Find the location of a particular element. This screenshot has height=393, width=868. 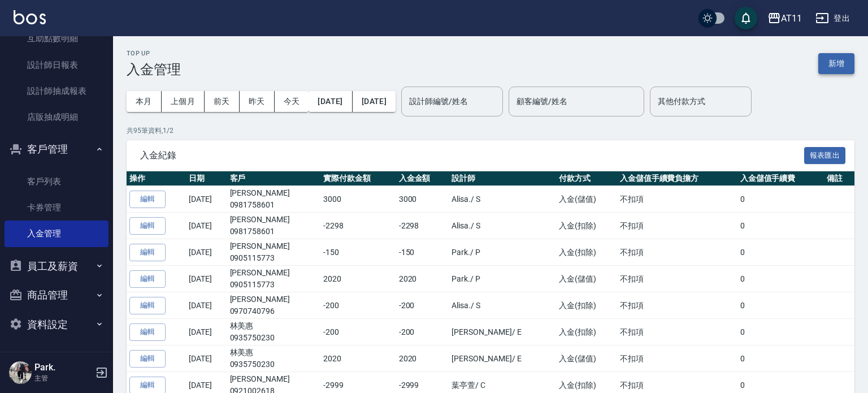

button: 前天 is located at coordinates (222, 101).